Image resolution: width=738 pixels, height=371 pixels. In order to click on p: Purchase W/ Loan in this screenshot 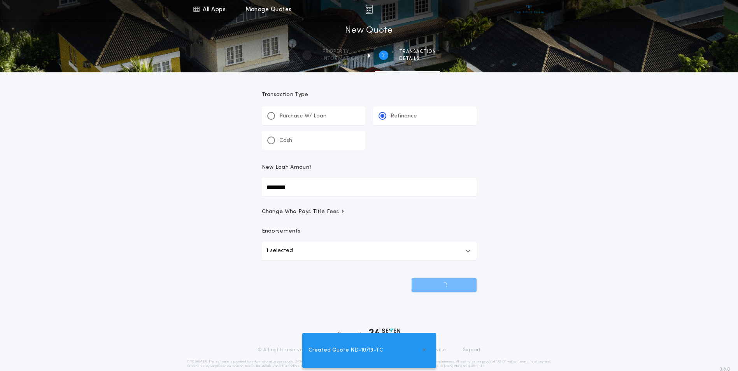, I will do `click(303, 116)`.